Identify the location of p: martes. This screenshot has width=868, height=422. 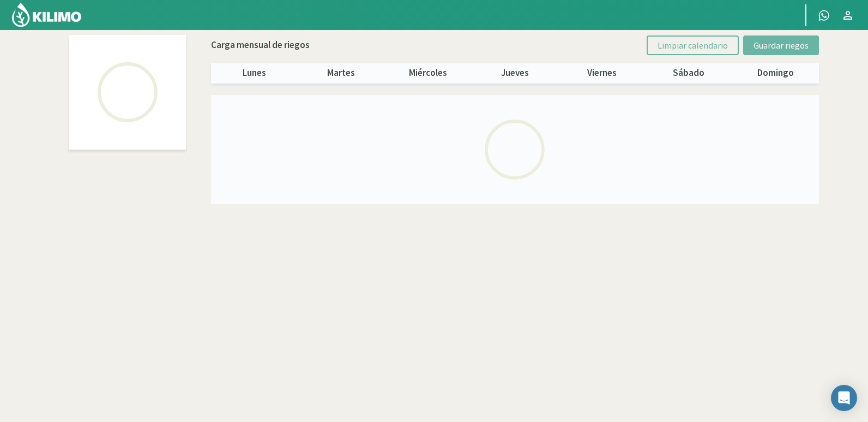
(341, 73).